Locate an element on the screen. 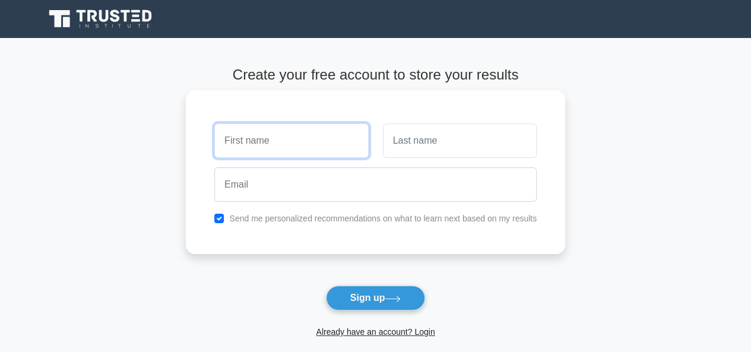 This screenshot has height=352, width=751. input: Email is located at coordinates (375, 185).